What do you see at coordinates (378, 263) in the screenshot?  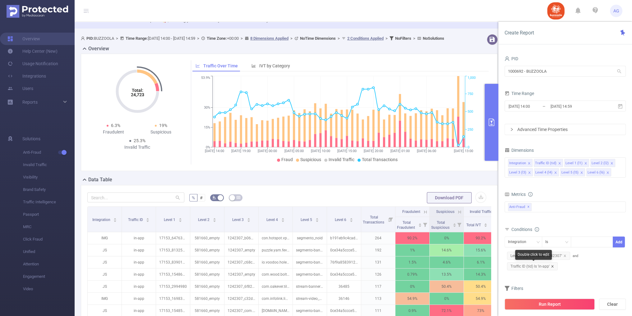 I see `p: 131` at bounding box center [378, 263].